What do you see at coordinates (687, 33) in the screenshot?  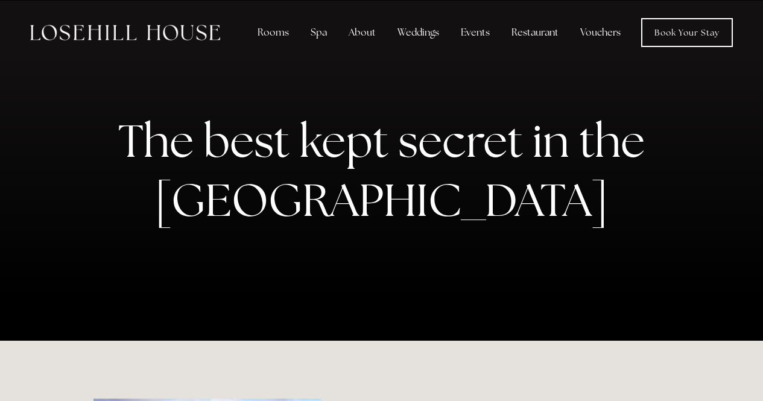 I see `a: Book Your Stay` at bounding box center [687, 33].